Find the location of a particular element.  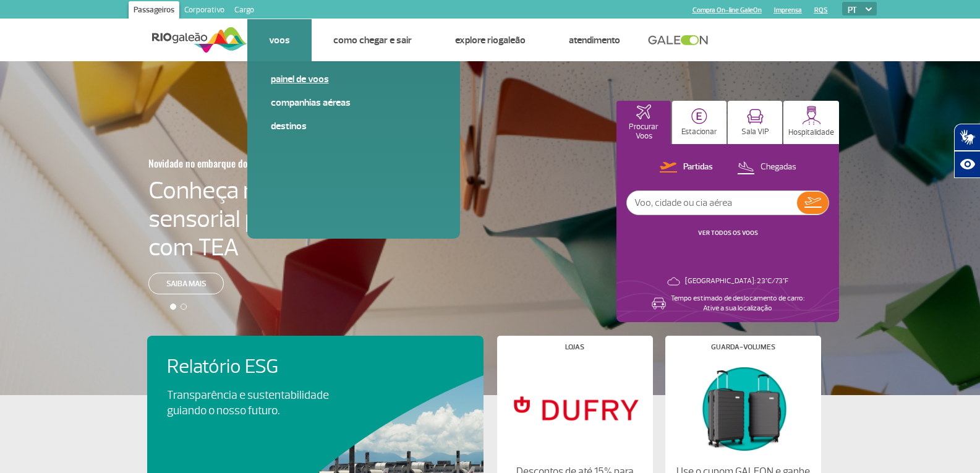

a: Imprensa is located at coordinates (788, 10).